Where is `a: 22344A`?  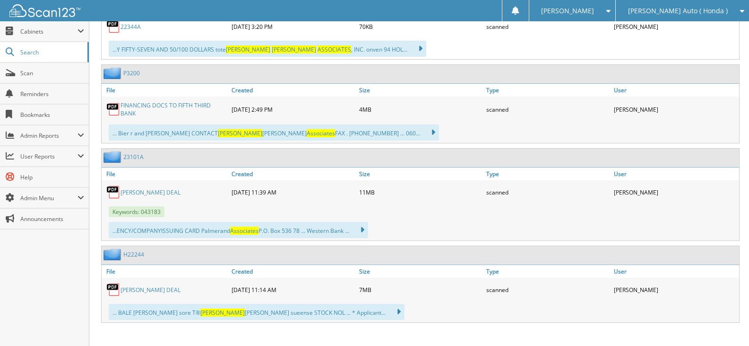 a: 22344A is located at coordinates (131, 26).